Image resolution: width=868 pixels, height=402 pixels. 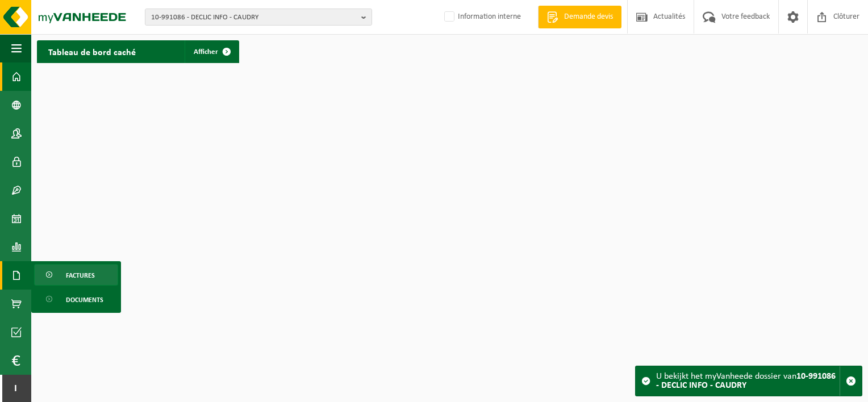 What do you see at coordinates (254, 18) in the screenshot?
I see `span: 10-991086 - DECLIC INFO - CAUDRY` at bounding box center [254, 18].